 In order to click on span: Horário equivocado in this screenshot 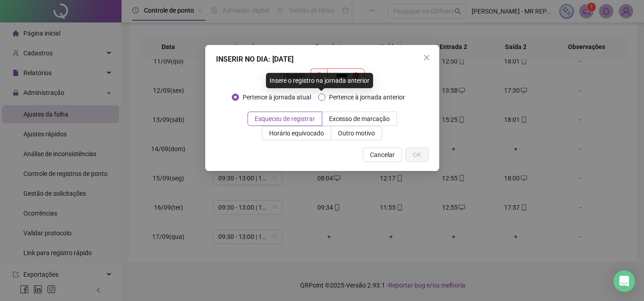, I will do `click(296, 133)`.